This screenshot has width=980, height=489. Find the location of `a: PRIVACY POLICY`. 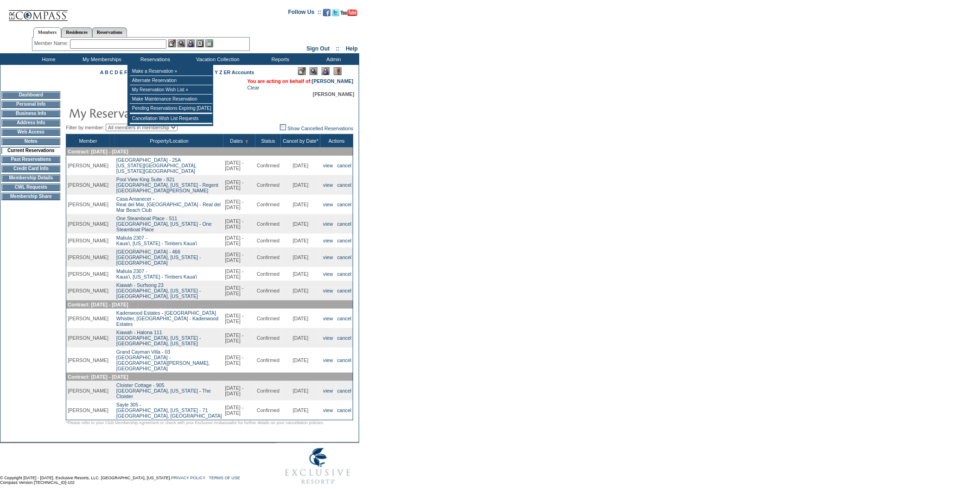

a: PRIVACY POLICY is located at coordinates (188, 478).